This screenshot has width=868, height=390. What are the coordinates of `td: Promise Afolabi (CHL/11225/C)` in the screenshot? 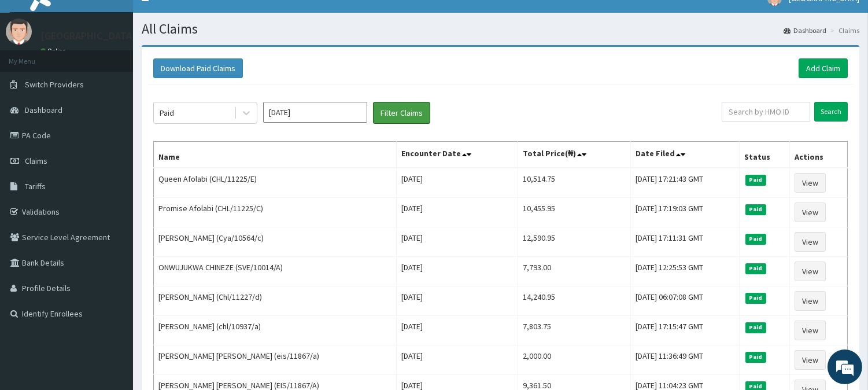 It's located at (275, 212).